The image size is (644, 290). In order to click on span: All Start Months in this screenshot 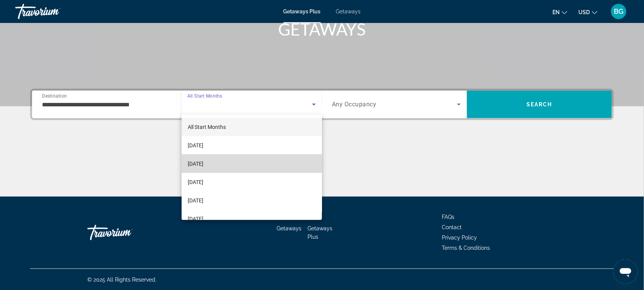, I will do `click(207, 127)`.